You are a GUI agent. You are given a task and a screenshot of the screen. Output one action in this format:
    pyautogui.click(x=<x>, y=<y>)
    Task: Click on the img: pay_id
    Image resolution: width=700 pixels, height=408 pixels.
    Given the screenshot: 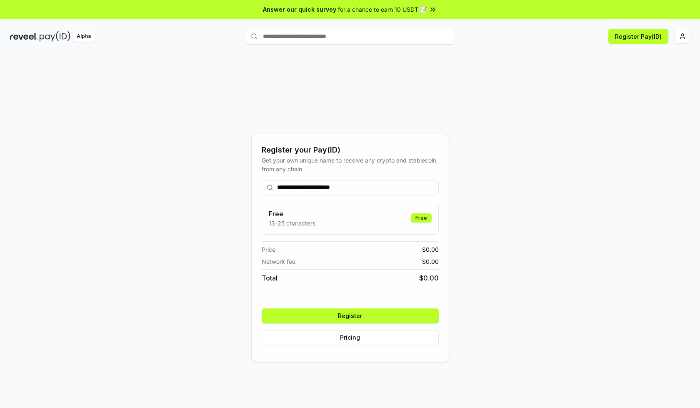 What is the action you would take?
    pyautogui.click(x=55, y=36)
    